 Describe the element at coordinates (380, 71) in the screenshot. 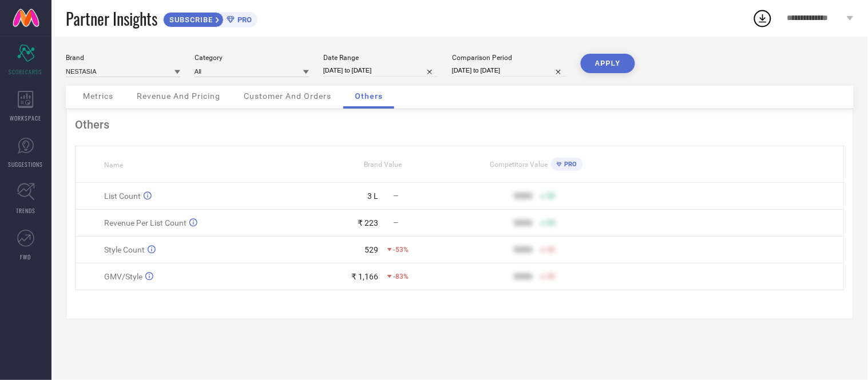

I see `input: Select date range` at that location.